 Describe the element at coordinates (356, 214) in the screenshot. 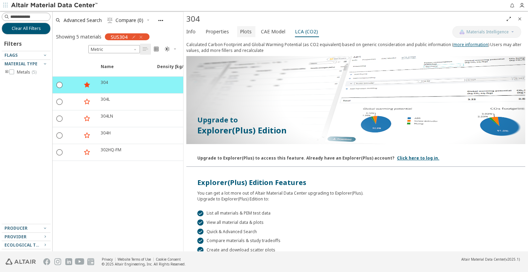

I see `div: List all materials & PEM test data` at that location.